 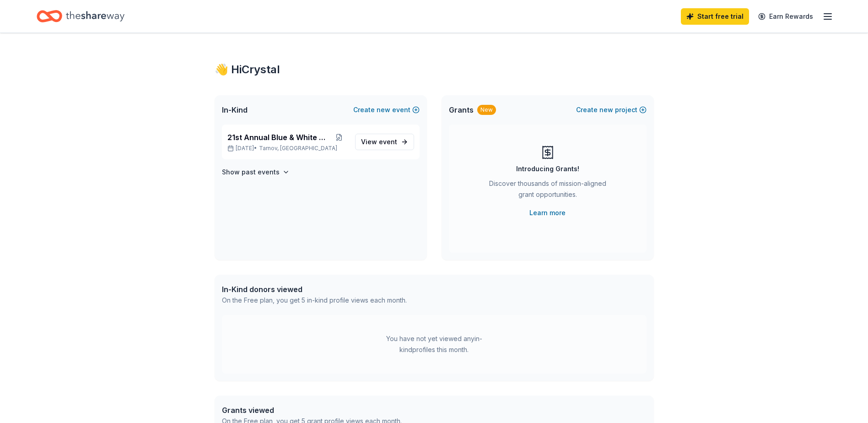 I want to click on div: 👋 Hi Crystal, so click(x=434, y=69).